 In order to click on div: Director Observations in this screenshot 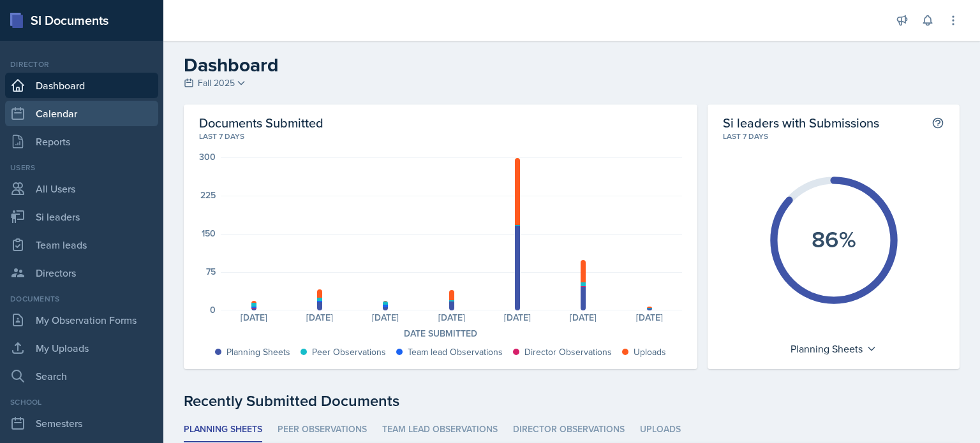, I will do `click(568, 352)`.